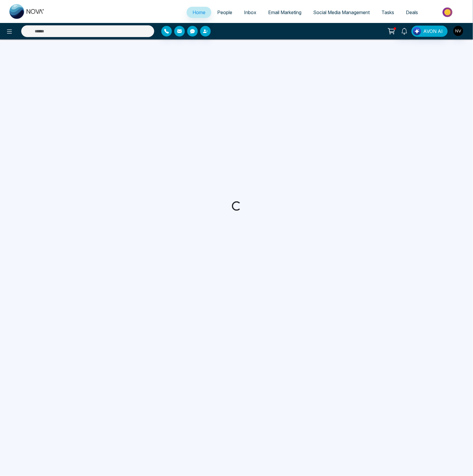 This screenshot has width=473, height=476. Describe the element at coordinates (388, 13) in the screenshot. I see `span: Tasks` at that location.